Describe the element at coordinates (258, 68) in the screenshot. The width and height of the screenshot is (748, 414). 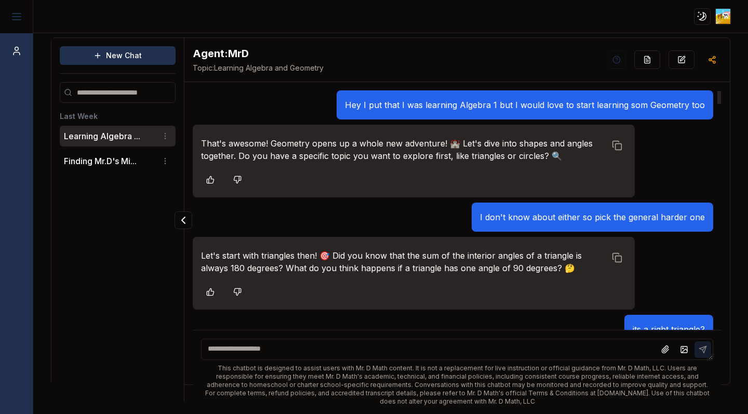
I see `span: Learning Algebra and Geometry` at that location.